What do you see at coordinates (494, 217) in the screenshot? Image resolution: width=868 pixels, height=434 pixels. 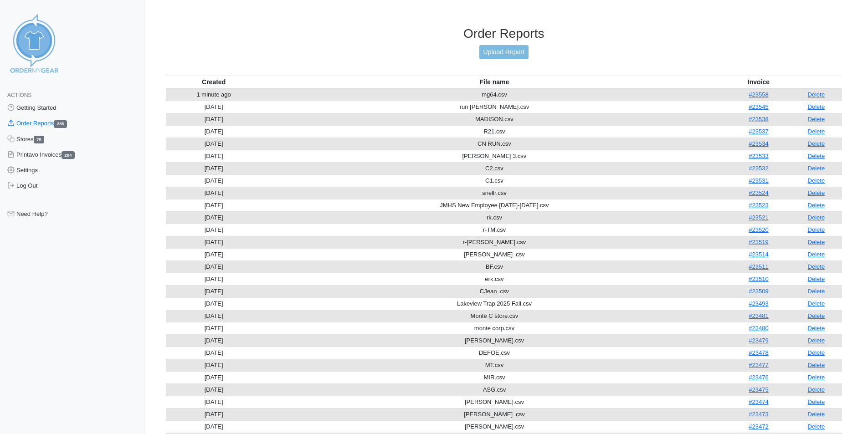 I see `td: rk.csv` at bounding box center [494, 217].